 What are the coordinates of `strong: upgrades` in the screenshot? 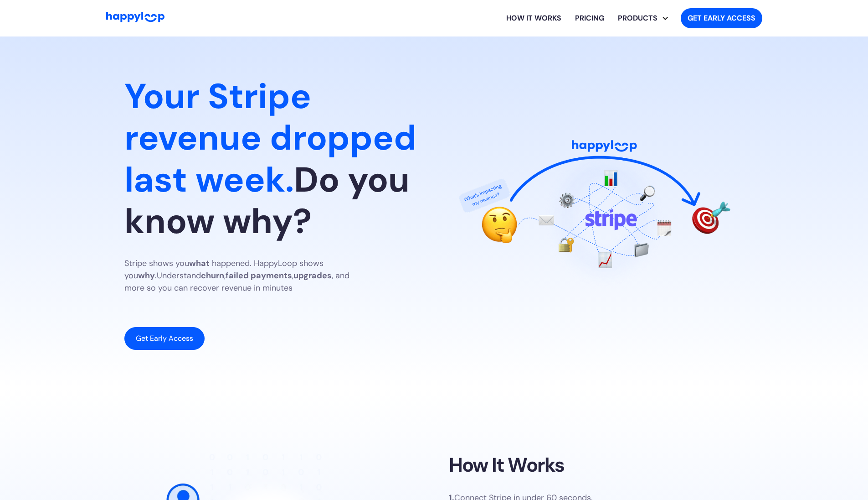 It's located at (313, 275).